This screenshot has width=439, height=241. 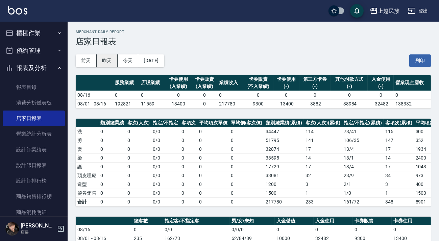 What do you see at coordinates (349, 104) in the screenshot?
I see `td: -38984` at bounding box center [349, 104].